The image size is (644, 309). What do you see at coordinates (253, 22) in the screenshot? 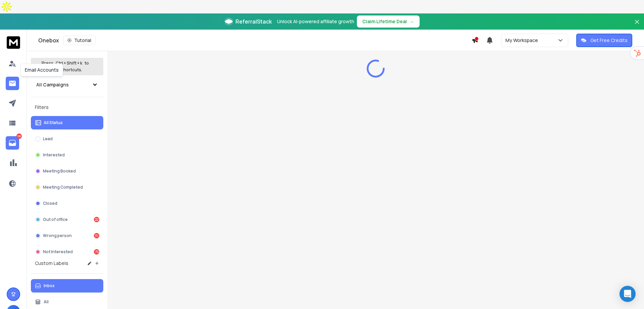
I see `span: ReferralStack` at bounding box center [253, 22].